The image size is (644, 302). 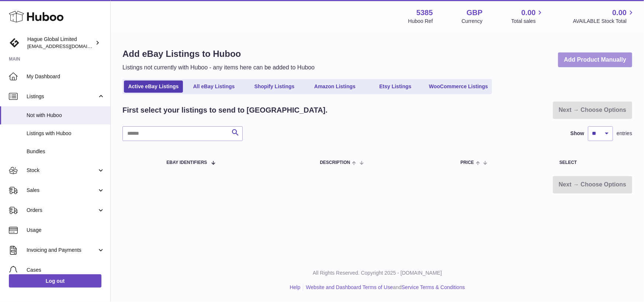 I want to click on div: Huboo Ref, so click(x=420, y=21).